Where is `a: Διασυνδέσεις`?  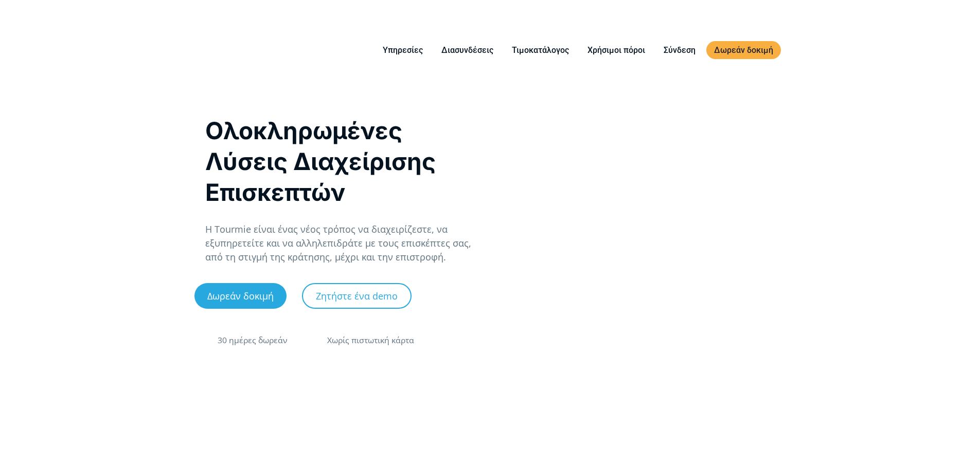
a: Διασυνδέσεις is located at coordinates (467, 50).